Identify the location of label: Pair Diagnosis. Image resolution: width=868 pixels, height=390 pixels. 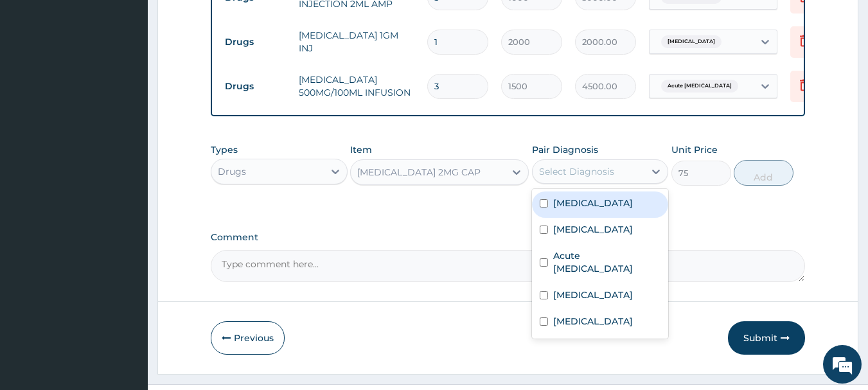
(565, 150).